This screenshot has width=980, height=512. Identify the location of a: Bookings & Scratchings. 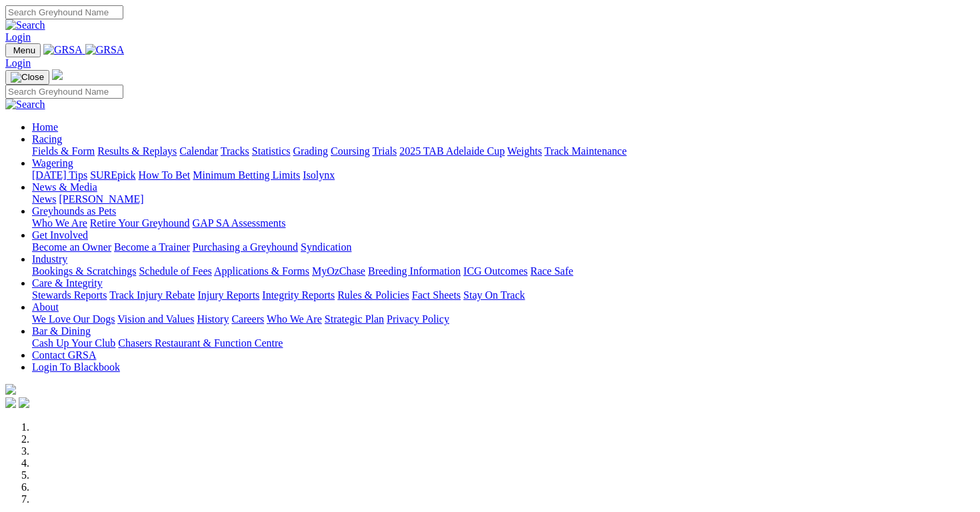
(84, 271).